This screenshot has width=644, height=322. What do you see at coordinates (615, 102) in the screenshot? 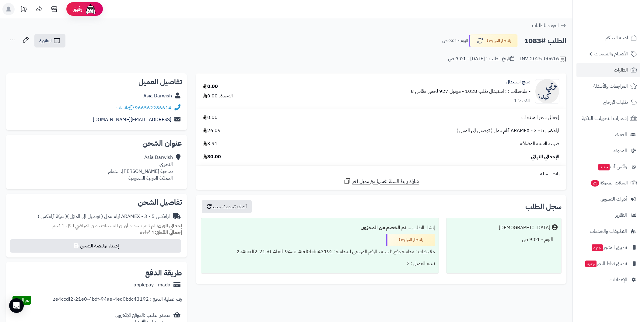
I see `span: طلبات الإرجاع` at bounding box center [615, 102].